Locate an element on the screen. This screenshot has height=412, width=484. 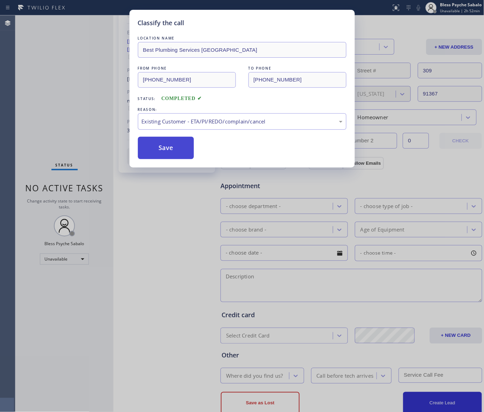
input: To phone is located at coordinates (297, 80).